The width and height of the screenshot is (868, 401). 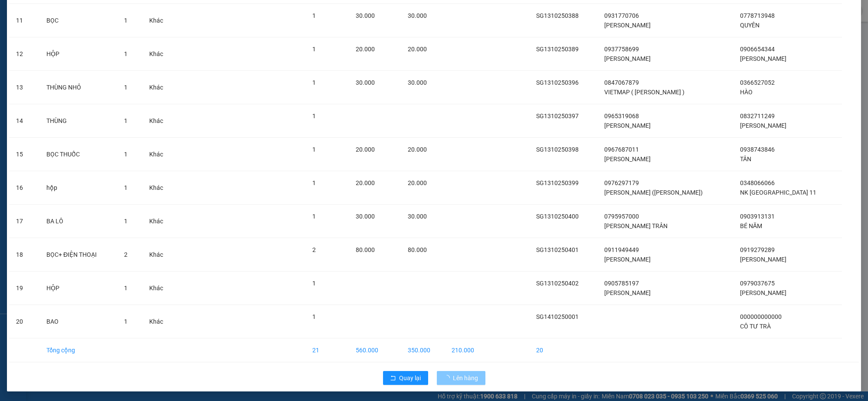 What do you see at coordinates (622, 49) in the screenshot?
I see `span: 0937758699` at bounding box center [622, 49].